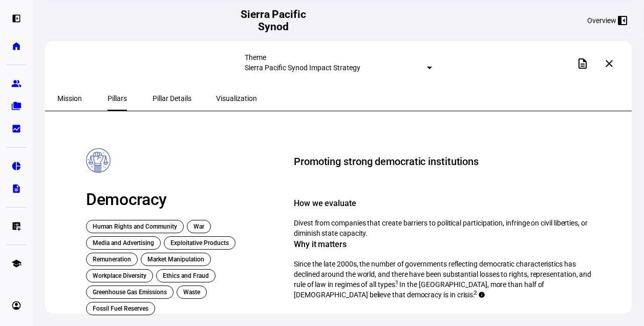 The image size is (644, 326). Describe the element at coordinates (484, 296) in the screenshot. I see `mat-icon: info` at that location.